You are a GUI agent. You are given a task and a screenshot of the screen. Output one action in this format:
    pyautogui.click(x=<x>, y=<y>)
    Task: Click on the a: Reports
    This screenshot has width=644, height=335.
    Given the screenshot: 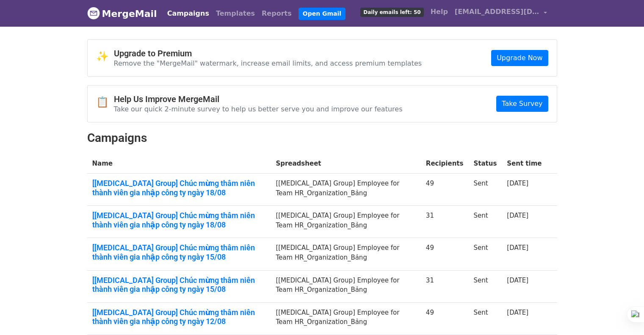 What is the action you would take?
    pyautogui.click(x=277, y=14)
    